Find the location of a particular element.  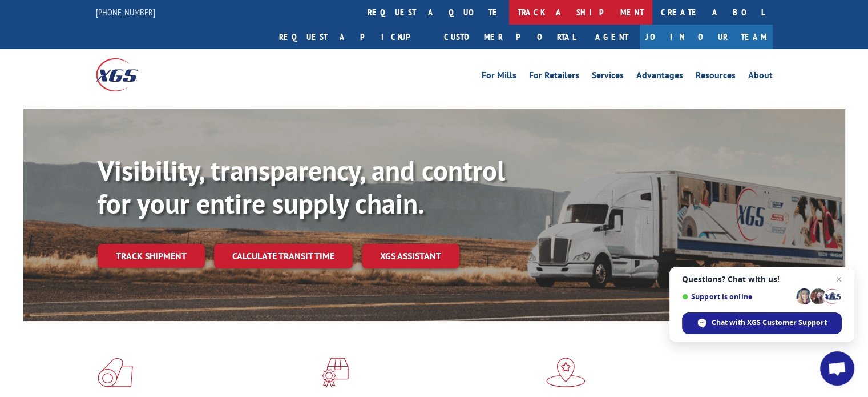

a: Customer Portal is located at coordinates (510, 37).